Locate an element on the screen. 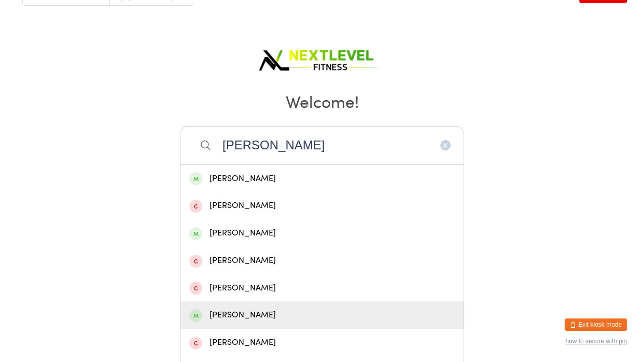  button: how to secure with pin is located at coordinates (596, 341).